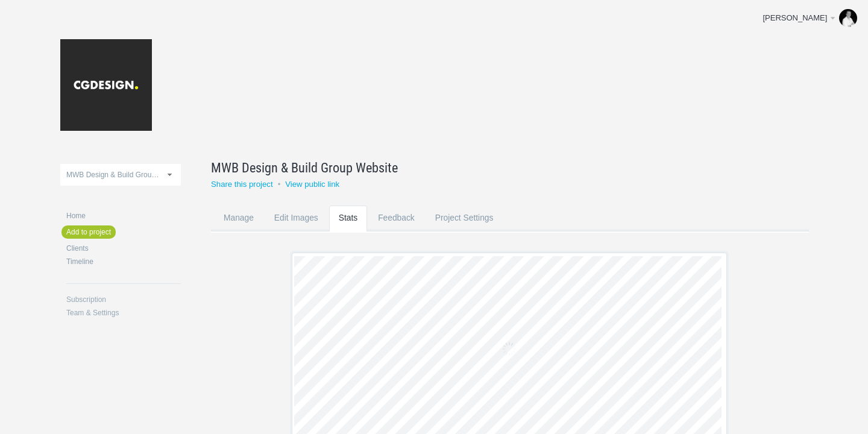  Describe the element at coordinates (124, 300) in the screenshot. I see `a: Subscription` at that location.